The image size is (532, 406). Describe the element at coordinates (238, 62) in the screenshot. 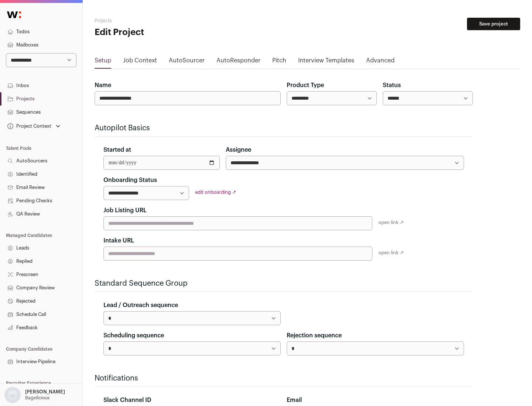

I see `a: AutoResponder` at that location.